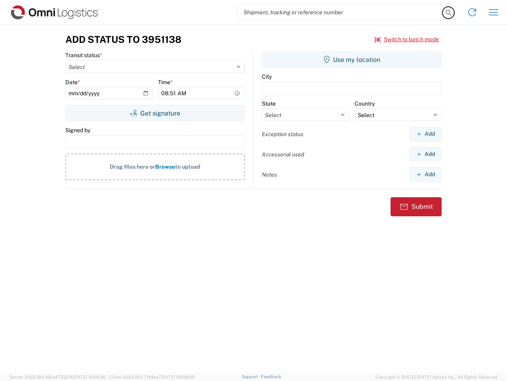 The image size is (507, 381). What do you see at coordinates (84, 55) in the screenshot?
I see `label: Transit status` at bounding box center [84, 55].